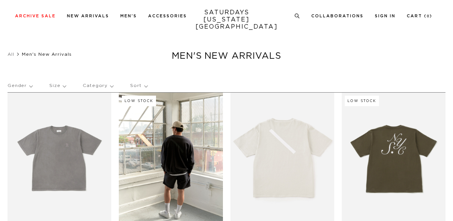 The height and width of the screenshot is (221, 453). What do you see at coordinates (420, 16) in the screenshot?
I see `a: Cart (0)` at bounding box center [420, 16].